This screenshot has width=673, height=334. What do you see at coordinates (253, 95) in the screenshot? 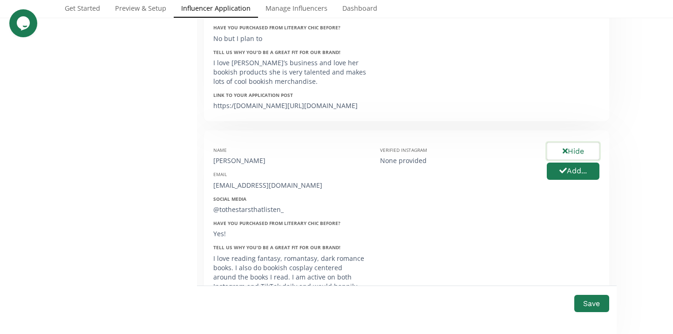
I see `strong: Link to your application post` at bounding box center [253, 95].